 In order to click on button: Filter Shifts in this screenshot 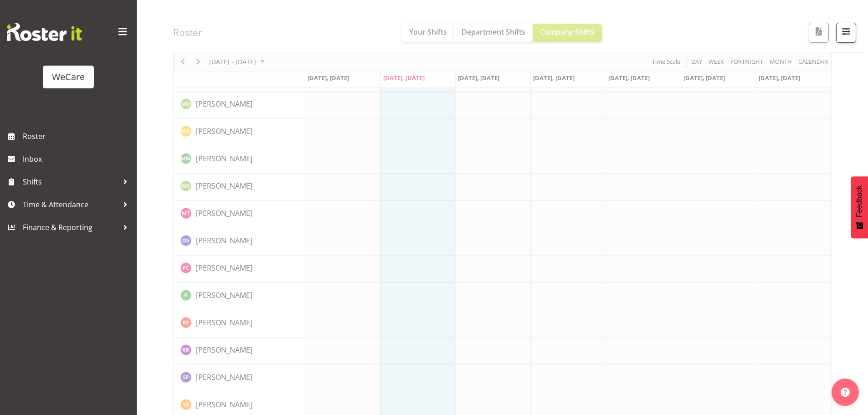, I will do `click(846, 33)`.